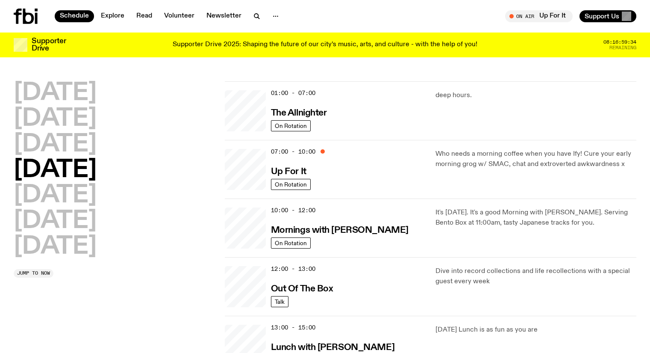  What do you see at coordinates (245, 286) in the screenshot?
I see `a: Matt and Kate stand in the music library and make a heart shape with one hand each.` at bounding box center [245, 286].